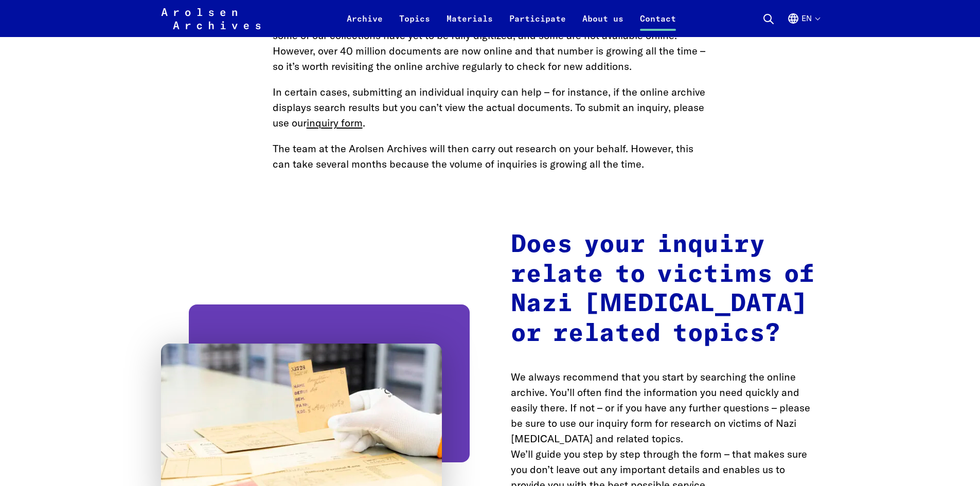  What do you see at coordinates (491, 107) in the screenshot?
I see `p: In certain cases, submitting an individual inquiry can help – for instance, if the online archive...` at bounding box center [491, 107].